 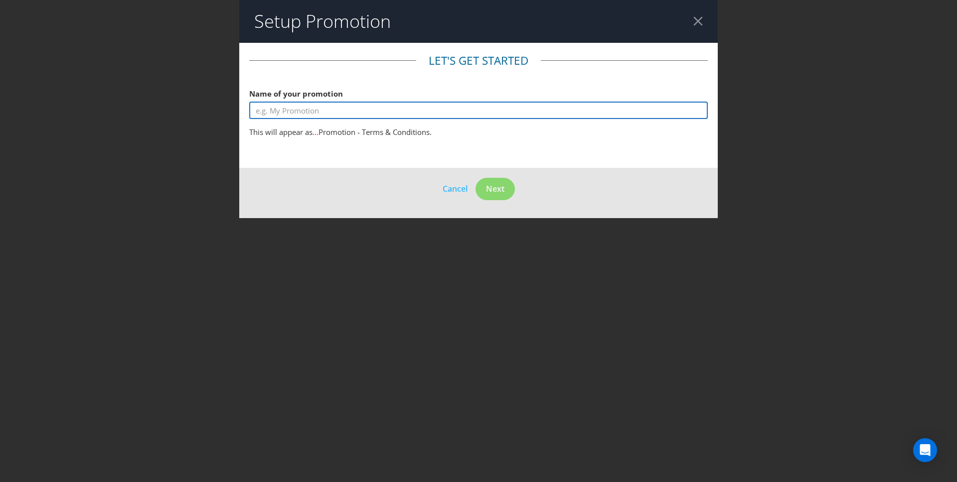 I want to click on legend: Let's get started, so click(x=478, y=61).